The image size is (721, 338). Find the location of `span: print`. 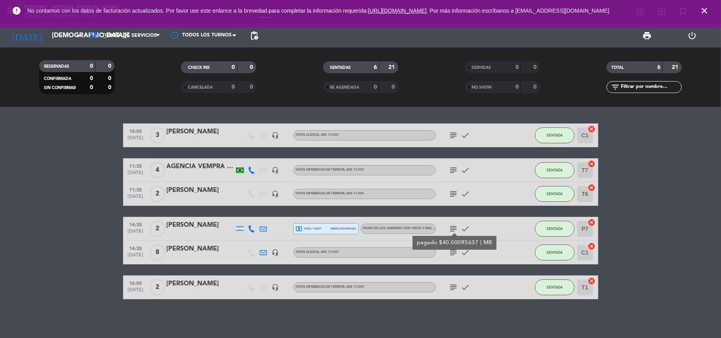

span: print is located at coordinates (647, 36).